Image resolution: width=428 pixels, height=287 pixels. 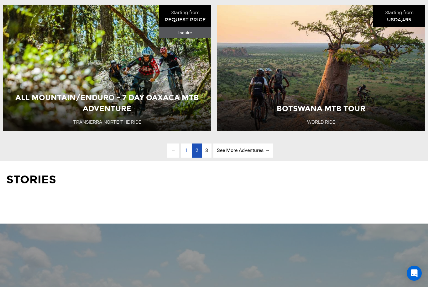 What do you see at coordinates (197, 150) in the screenshot?
I see `span: 2` at bounding box center [197, 150].